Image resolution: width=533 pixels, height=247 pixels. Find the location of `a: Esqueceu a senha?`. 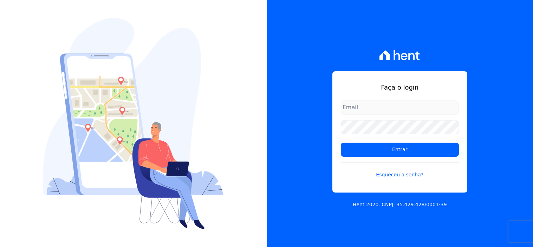

a: Esqueceu a senha? is located at coordinates (400, 170).